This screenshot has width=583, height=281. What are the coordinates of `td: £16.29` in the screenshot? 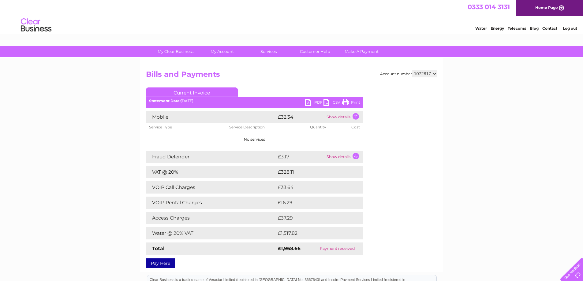 It's located at (313, 203).